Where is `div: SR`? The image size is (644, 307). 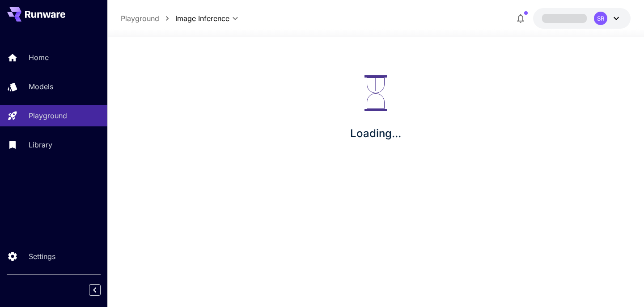
div: SR is located at coordinates (600, 18).